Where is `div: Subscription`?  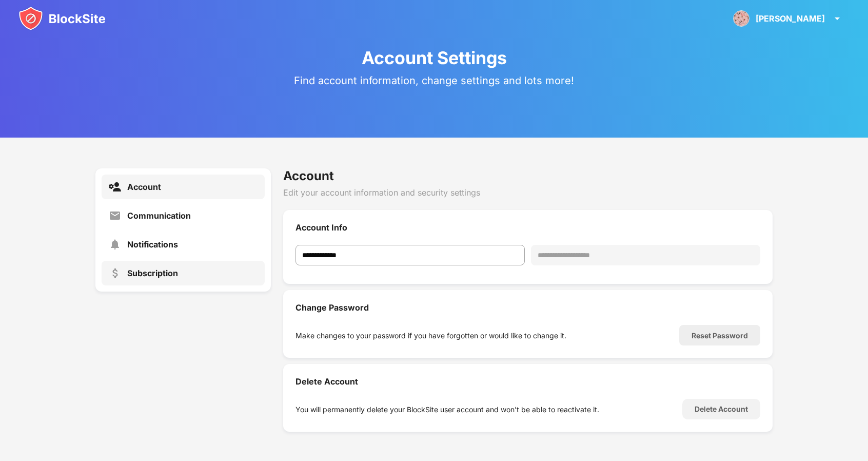
div: Subscription is located at coordinates (152, 273).